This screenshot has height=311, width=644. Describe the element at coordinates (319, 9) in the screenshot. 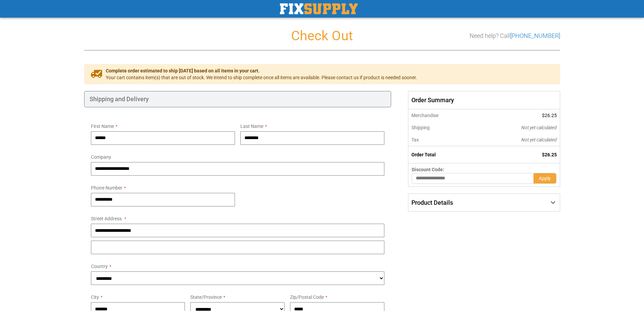

I see `img: Fix Industrial Supply` at that location.